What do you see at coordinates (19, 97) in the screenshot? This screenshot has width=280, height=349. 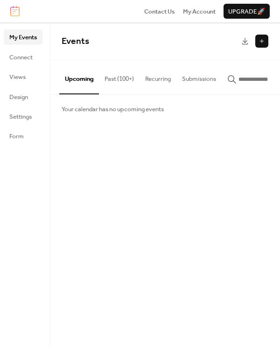 I see `span: Design` at bounding box center [19, 97].